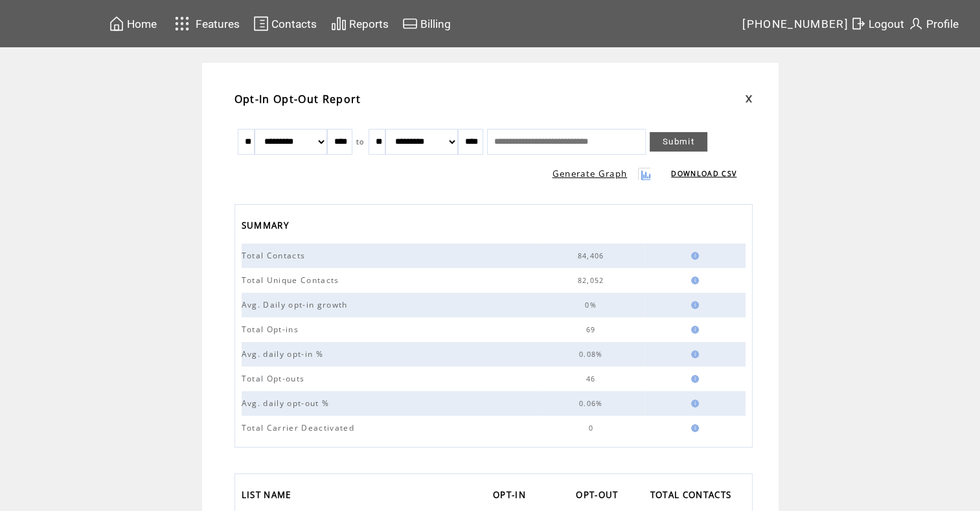 This screenshot has width=980, height=511. Describe the element at coordinates (599, 496) in the screenshot. I see `span: OPT-OUT` at that location.